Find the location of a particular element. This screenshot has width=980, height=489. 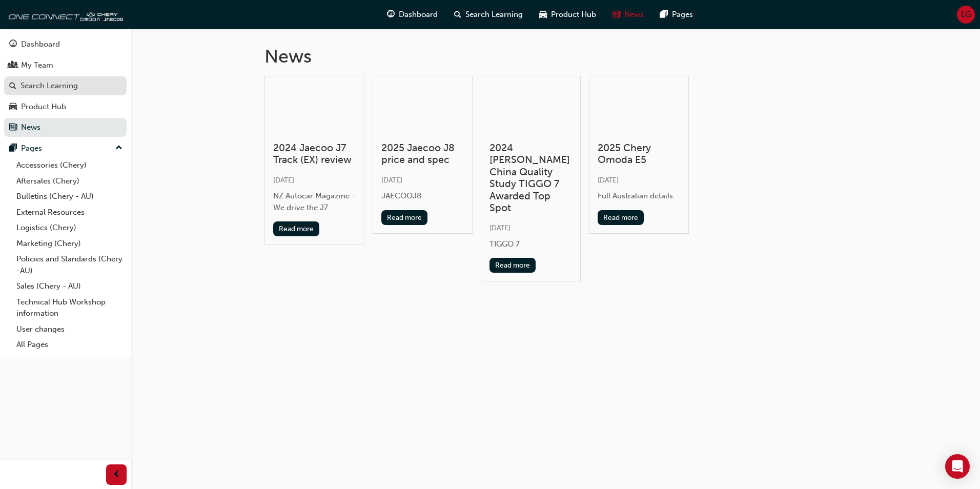

a: News is located at coordinates (65, 127).